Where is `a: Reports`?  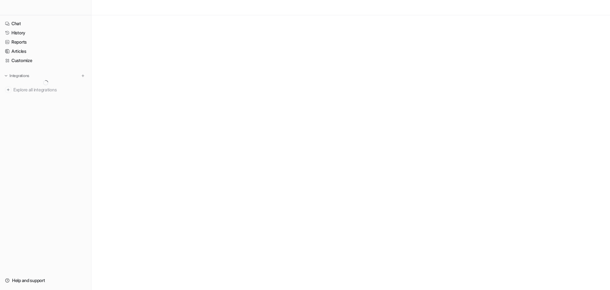
a: Reports is located at coordinates (45, 42).